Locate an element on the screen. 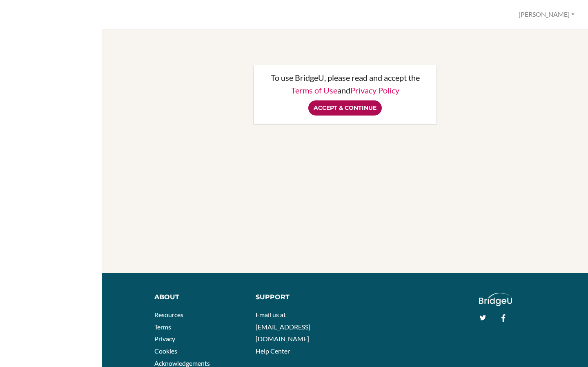 This screenshot has height=367, width=588. p: and is located at coordinates (345, 90).